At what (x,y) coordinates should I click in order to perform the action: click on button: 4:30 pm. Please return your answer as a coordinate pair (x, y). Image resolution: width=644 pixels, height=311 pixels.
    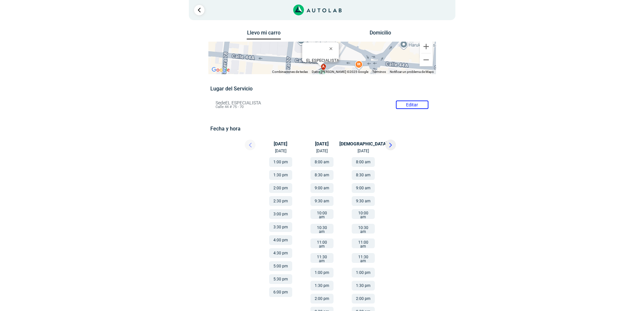
    Looking at the image, I should click on (281, 253).